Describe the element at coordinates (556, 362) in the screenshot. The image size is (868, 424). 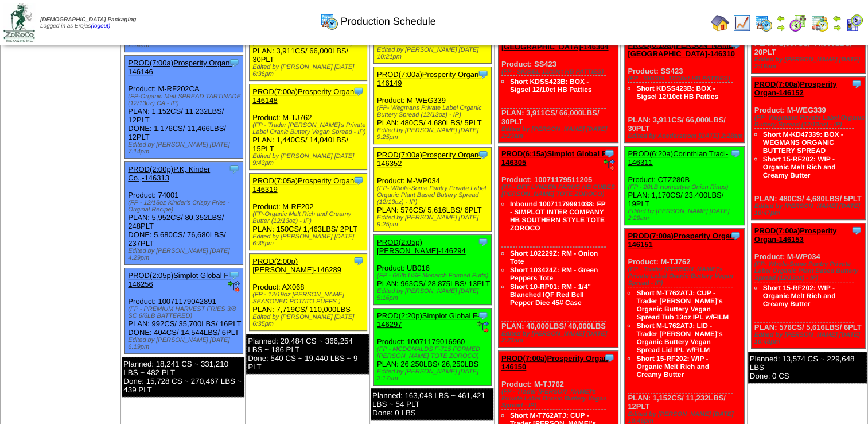
I see `a: PROD(7:00a)Prosperity Organ-146150` at that location.